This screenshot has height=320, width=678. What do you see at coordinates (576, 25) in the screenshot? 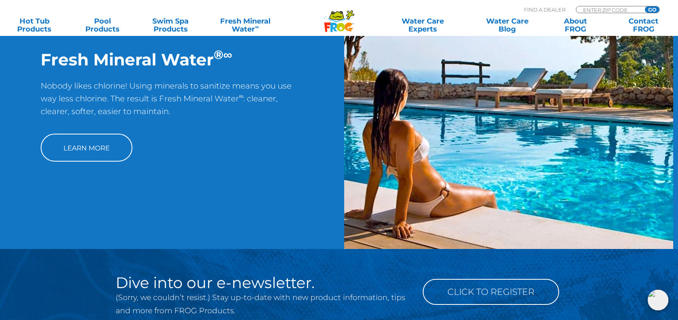
I see `a: AboutFROG` at bounding box center [576, 25].